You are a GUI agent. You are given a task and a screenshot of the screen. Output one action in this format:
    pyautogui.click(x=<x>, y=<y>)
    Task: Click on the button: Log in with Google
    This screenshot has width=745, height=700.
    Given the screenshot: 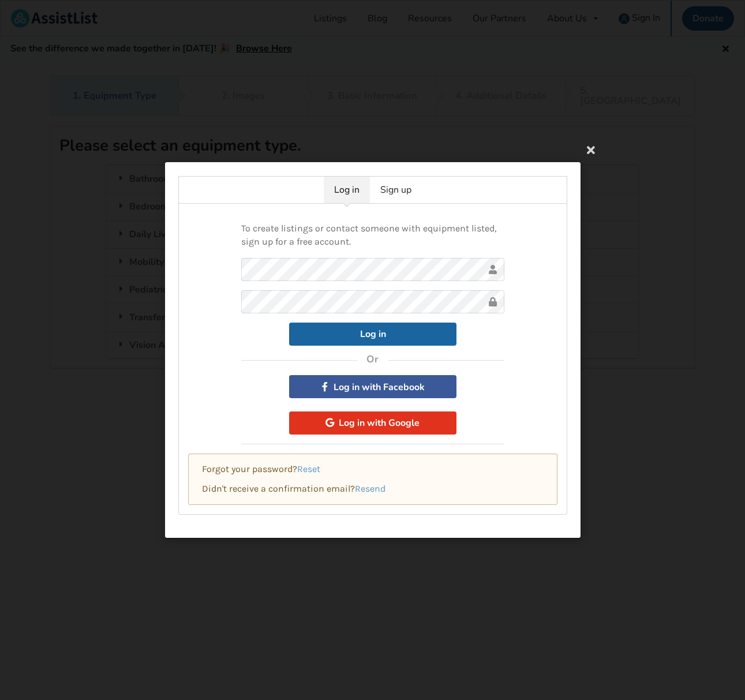 What is the action you would take?
    pyautogui.click(x=373, y=422)
    